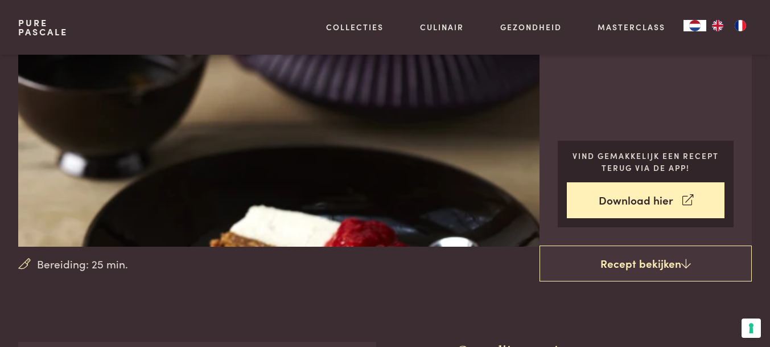 This screenshot has height=347, width=770. Describe the element at coordinates (645, 200) in the screenshot. I see `a: Download hier` at that location.